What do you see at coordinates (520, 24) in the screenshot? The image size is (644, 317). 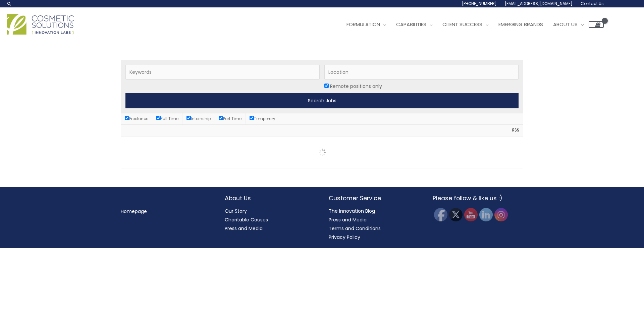 I see `span: Emerging Brands` at bounding box center [520, 24].